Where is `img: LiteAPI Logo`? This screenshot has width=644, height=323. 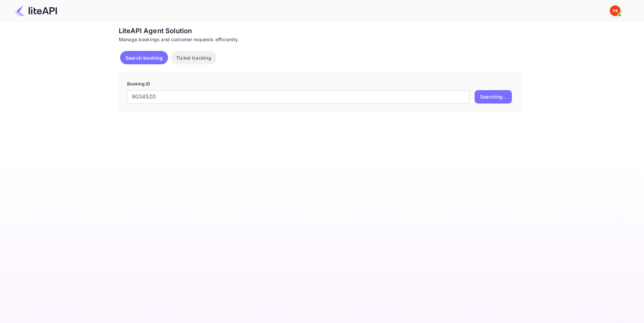
img: LiteAPI Logo is located at coordinates (36, 11).